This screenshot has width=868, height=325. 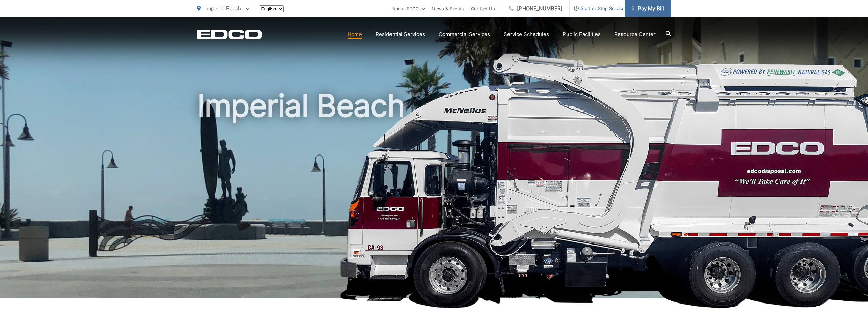 I want to click on select: Select a language, so click(x=272, y=8).